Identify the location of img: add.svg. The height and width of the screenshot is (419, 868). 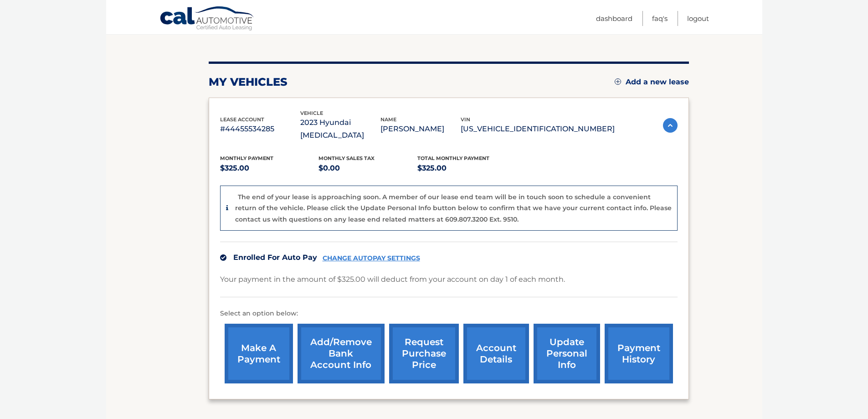
(618, 81).